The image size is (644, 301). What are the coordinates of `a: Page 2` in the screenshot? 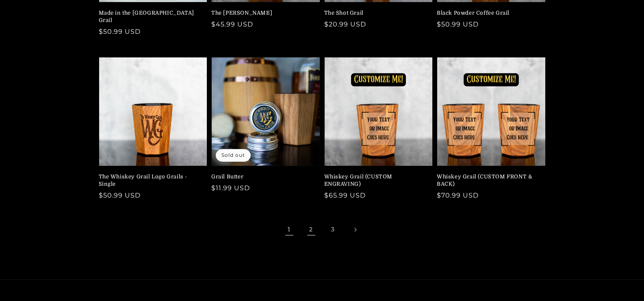 It's located at (311, 229).